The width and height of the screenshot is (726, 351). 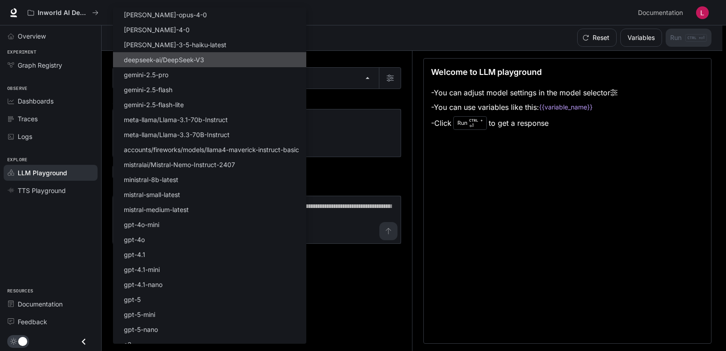 I want to click on p: deepseek-ai/DeepSeek-V3, so click(x=164, y=59).